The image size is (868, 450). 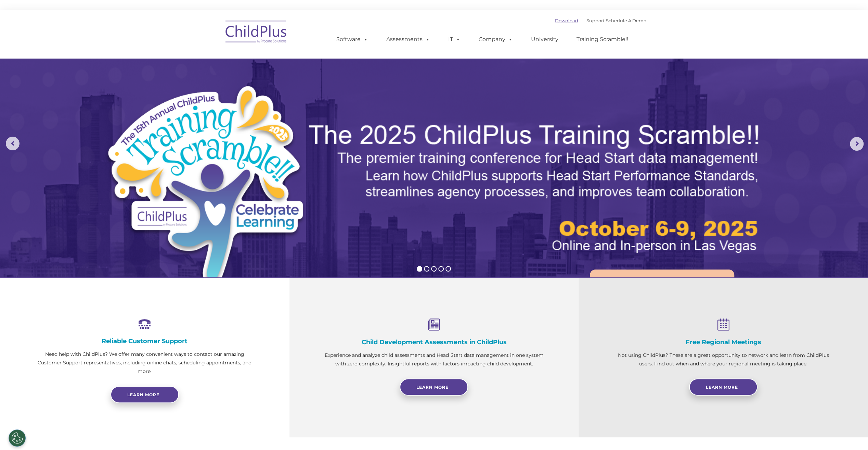 I want to click on a: Download, so click(x=566, y=21).